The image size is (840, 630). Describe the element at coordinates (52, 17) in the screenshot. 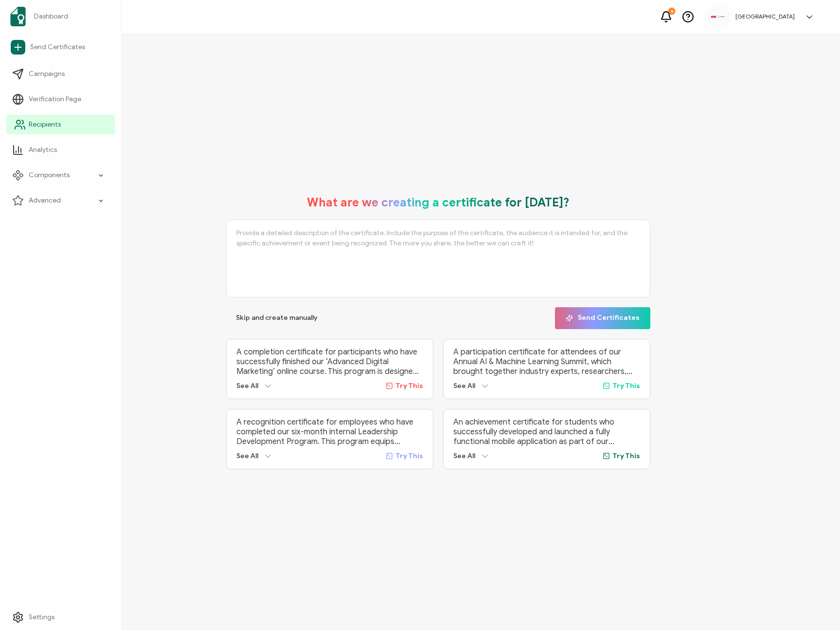

I see `span: Dashboard` at that location.